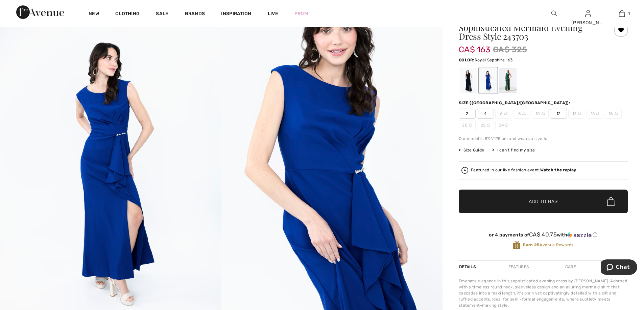 The image size is (644, 310). What do you see at coordinates (577, 114) in the screenshot?
I see `span: 14` at bounding box center [577, 114].